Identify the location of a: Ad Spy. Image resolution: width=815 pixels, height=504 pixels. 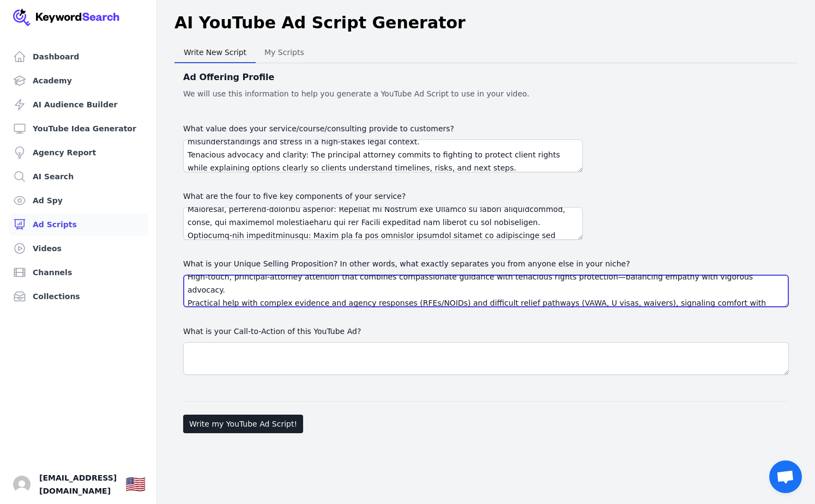
(78, 201).